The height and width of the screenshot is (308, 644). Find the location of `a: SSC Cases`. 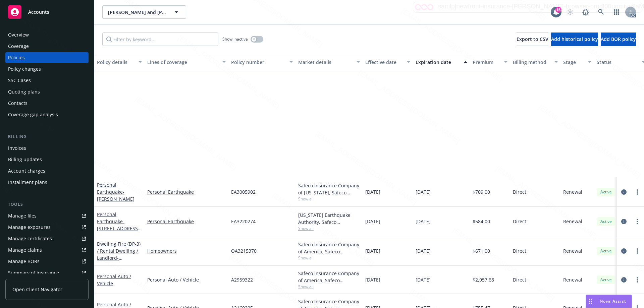

a: SSC Cases is located at coordinates (47, 80).